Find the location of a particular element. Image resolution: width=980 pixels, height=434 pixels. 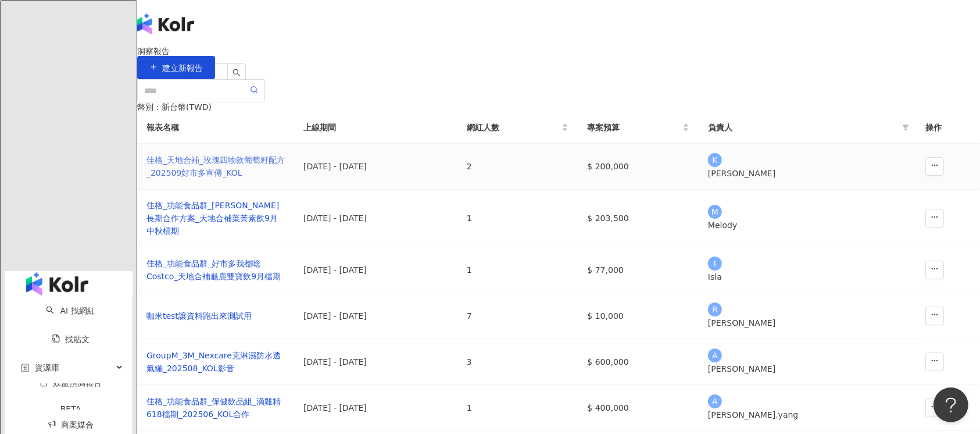

span: M is located at coordinates (715, 212).